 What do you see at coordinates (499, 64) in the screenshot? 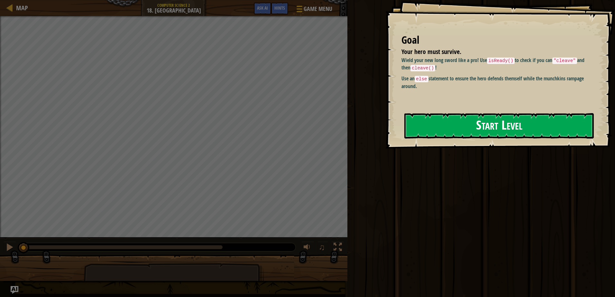
I see `p: Wield your new long sword like a pro! Use to check if you can and then !` at bounding box center [499, 64].